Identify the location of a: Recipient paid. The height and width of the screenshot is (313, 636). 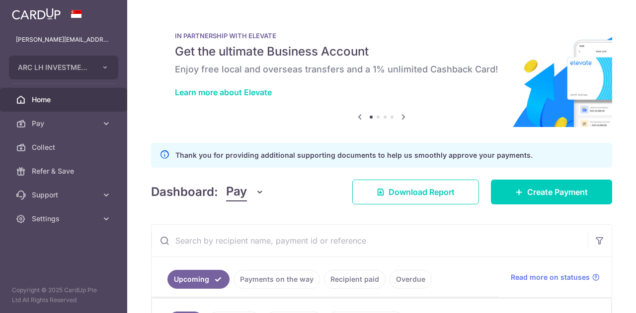
(355, 280).